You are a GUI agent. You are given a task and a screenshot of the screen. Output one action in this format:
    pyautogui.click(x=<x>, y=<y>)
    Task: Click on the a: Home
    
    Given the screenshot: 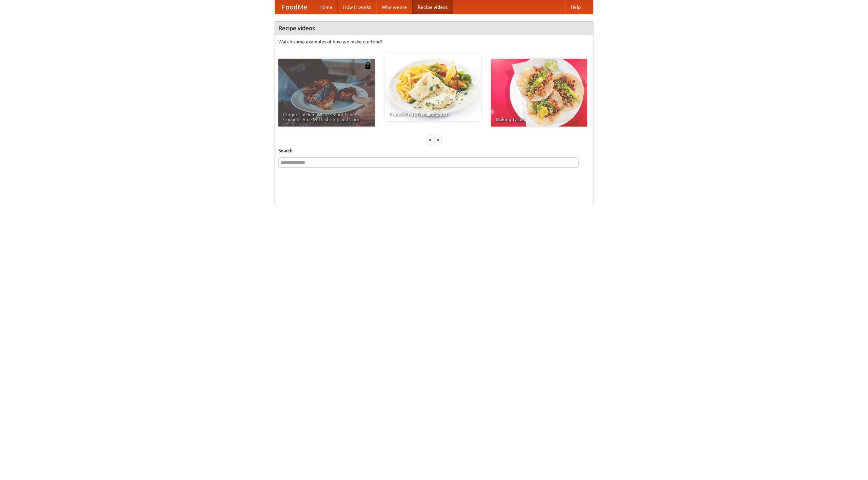 What is the action you would take?
    pyautogui.click(x=326, y=7)
    